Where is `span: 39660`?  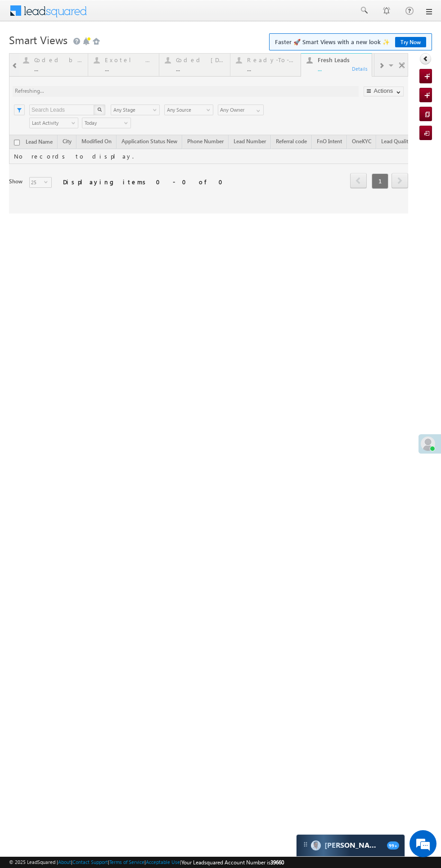
span: 39660 is located at coordinates (277, 863).